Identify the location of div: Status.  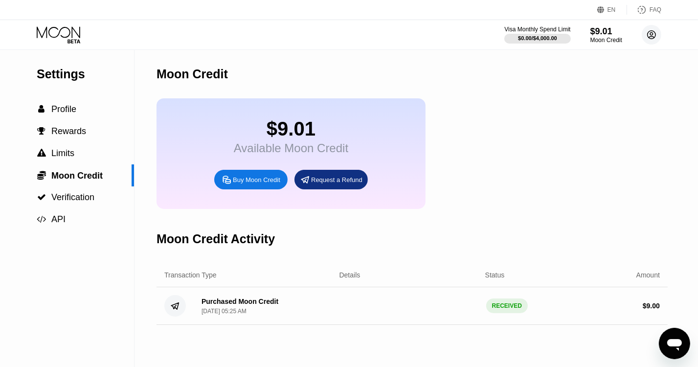
(495, 275).